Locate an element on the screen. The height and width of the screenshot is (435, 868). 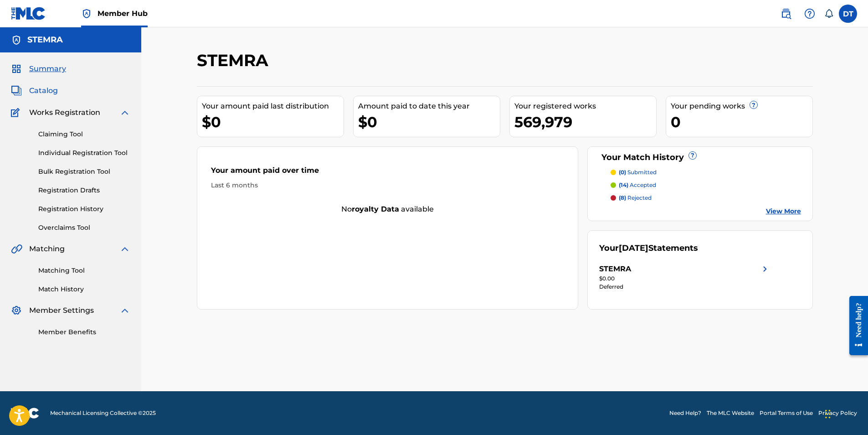
a: Match History is located at coordinates (84, 289).